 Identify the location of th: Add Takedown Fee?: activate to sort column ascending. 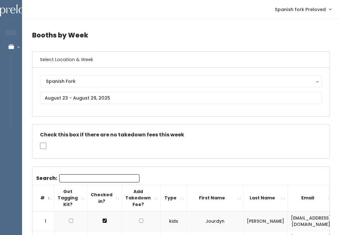
(141, 198).